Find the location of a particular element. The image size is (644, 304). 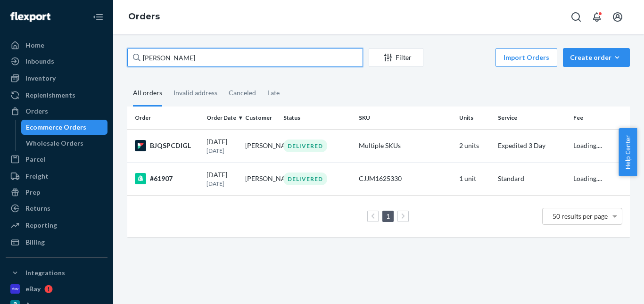

p: Expedited 3 Day is located at coordinates (532, 145).